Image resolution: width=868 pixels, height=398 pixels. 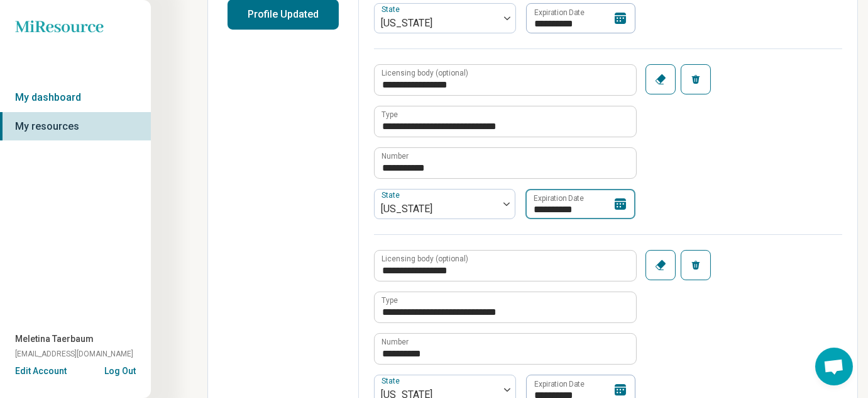 What do you see at coordinates (834, 366) in the screenshot?
I see `a: Open chat` at bounding box center [834, 366].